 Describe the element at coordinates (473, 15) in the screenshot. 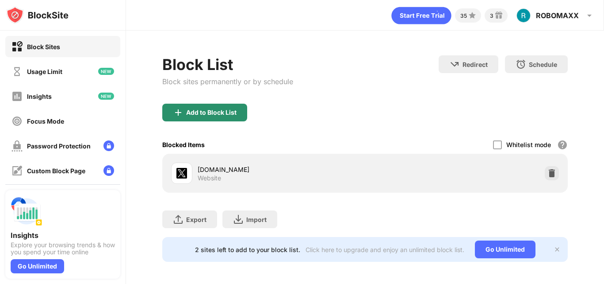

I see `img: points-small.svg` at that location.